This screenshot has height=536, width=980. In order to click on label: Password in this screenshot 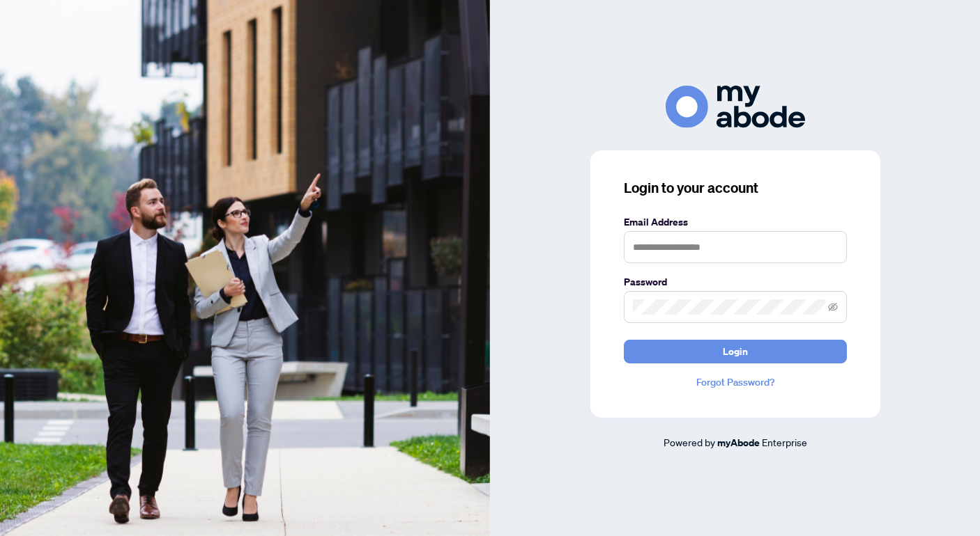, I will do `click(735, 282)`.